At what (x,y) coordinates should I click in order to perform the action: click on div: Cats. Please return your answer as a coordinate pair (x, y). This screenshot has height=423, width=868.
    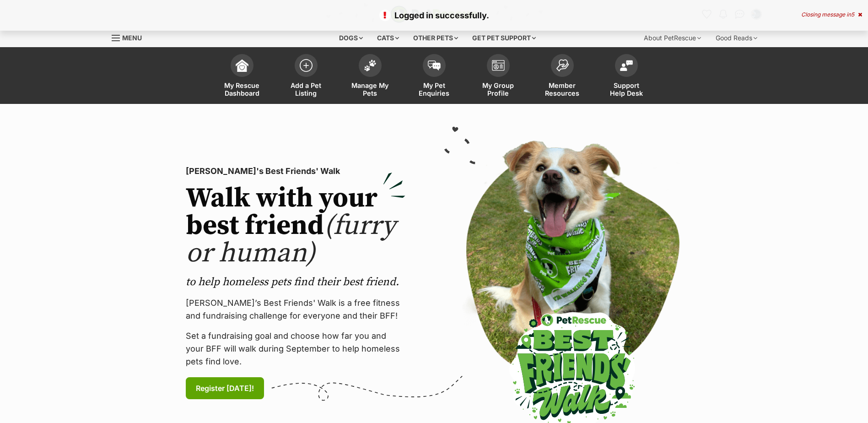
    Looking at the image, I should click on (388, 38).